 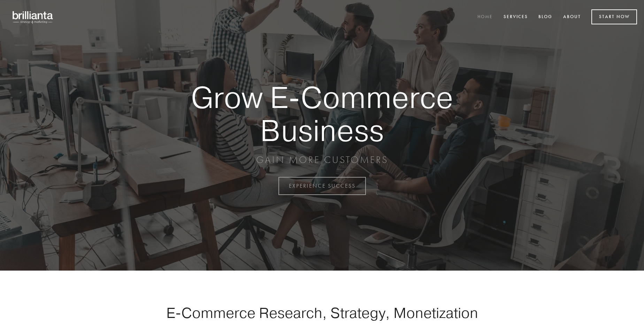 I want to click on a: Home, so click(x=485, y=17).